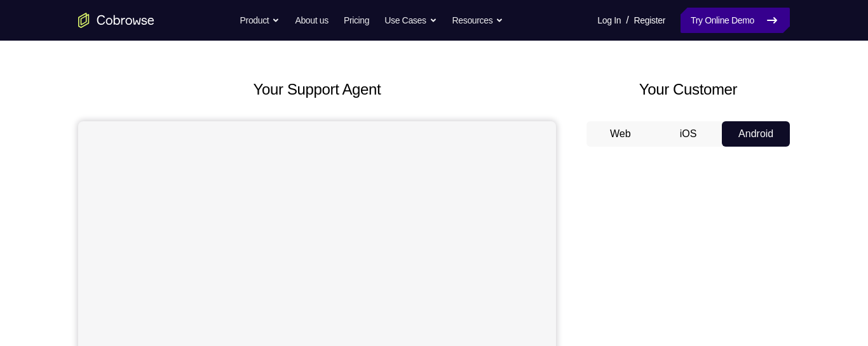  What do you see at coordinates (312, 21) in the screenshot?
I see `a: About us` at bounding box center [312, 21].